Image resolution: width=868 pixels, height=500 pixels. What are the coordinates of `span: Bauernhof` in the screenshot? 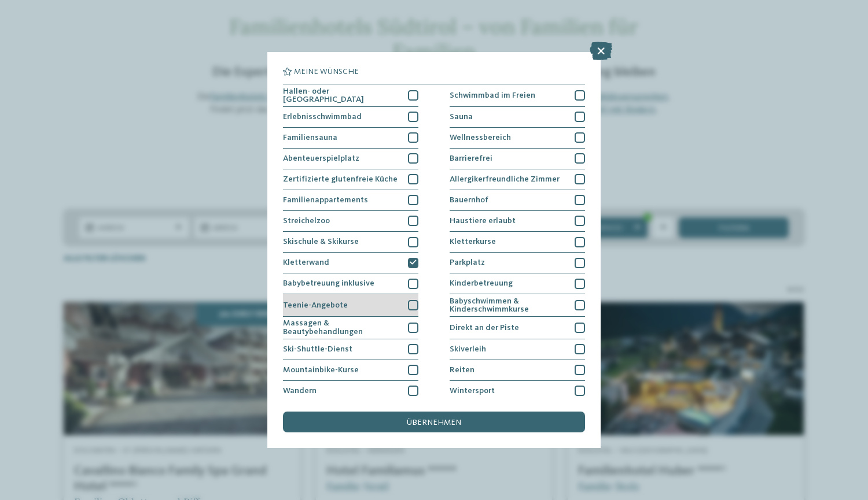 It's located at (469, 200).